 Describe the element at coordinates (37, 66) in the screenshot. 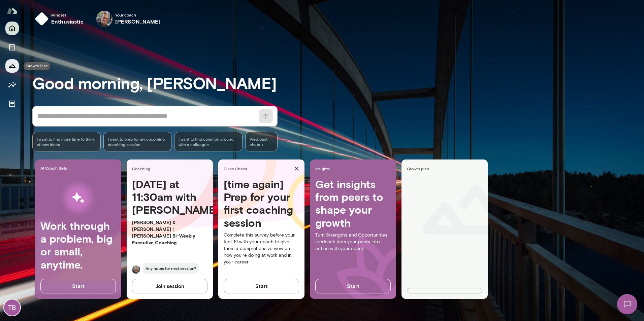

I see `div: Growth Plan` at that location.